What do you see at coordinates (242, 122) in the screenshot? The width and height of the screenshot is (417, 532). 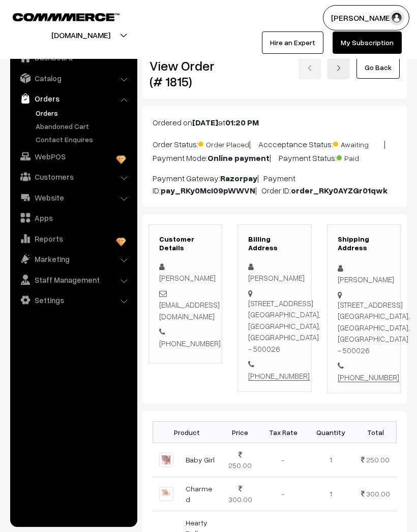 I see `b: 01:20 PM` at bounding box center [242, 122].